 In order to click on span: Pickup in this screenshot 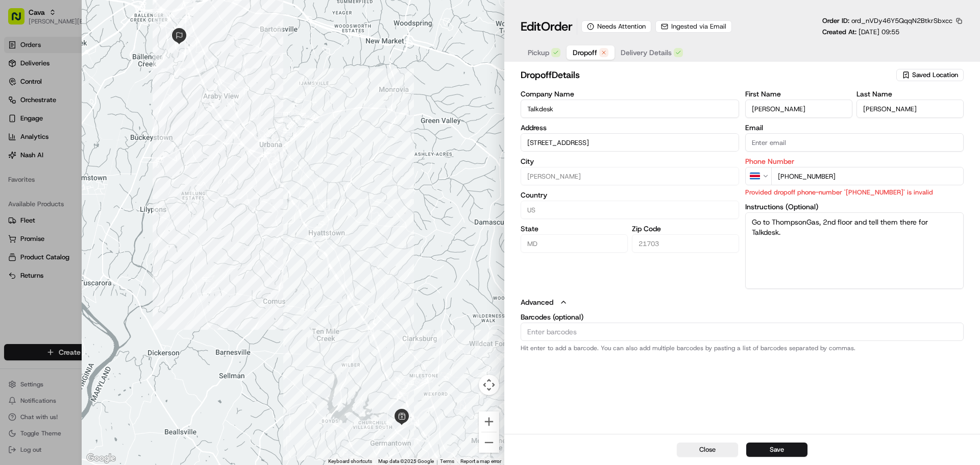, I will do `click(539, 53)`.